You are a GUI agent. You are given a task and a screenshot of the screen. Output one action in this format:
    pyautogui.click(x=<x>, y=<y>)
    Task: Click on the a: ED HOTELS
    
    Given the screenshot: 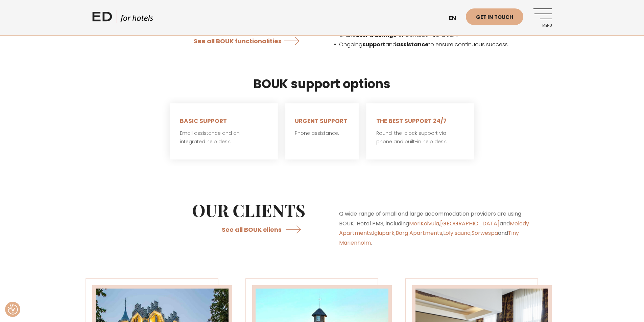 What is the action you would take?
    pyautogui.click(x=123, y=19)
    